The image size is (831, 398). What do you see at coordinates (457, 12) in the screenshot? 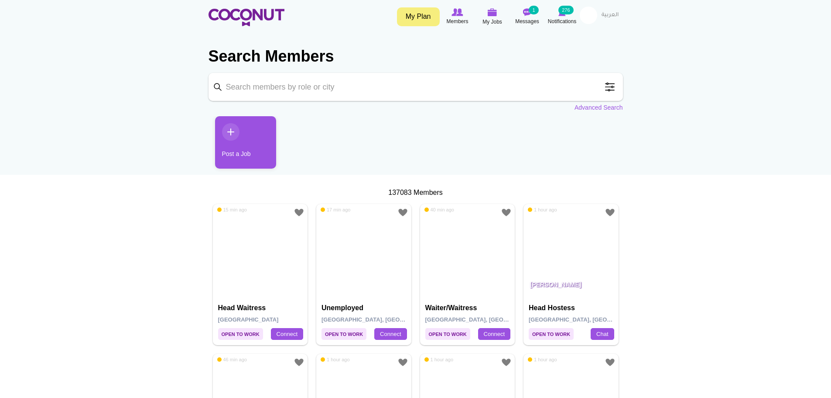
I see `img: Browse Members` at bounding box center [457, 12].